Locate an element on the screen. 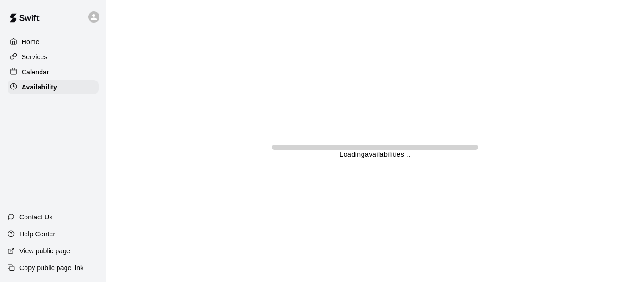 This screenshot has height=282, width=644. a: Services is located at coordinates (53, 57).